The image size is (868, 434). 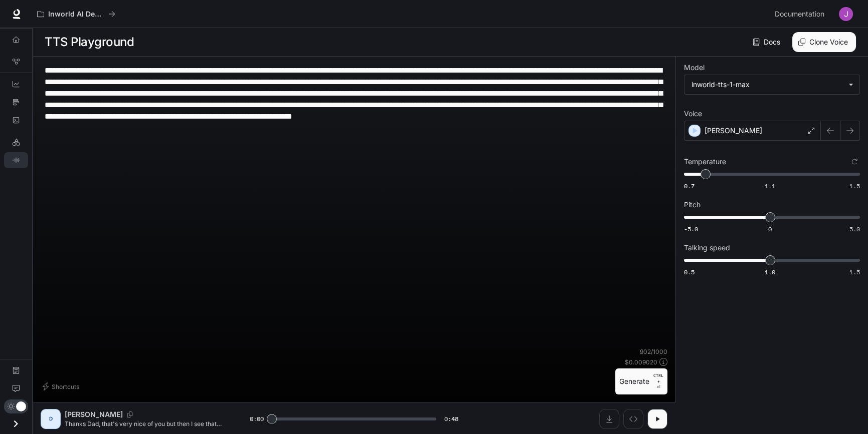 What do you see at coordinates (641, 362) in the screenshot?
I see `p: $ 0.009020` at bounding box center [641, 362].